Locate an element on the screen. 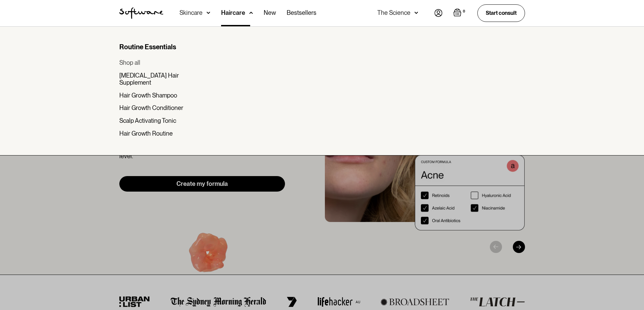  div: Haircare is located at coordinates (233, 13).